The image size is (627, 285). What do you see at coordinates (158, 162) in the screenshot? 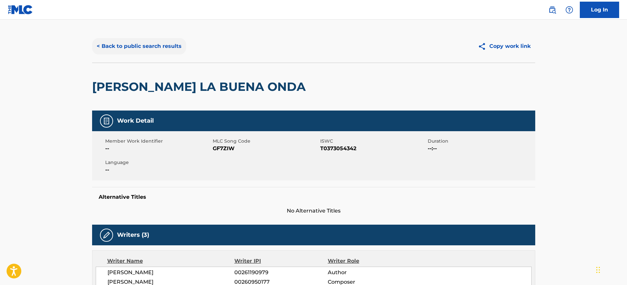
I see `span: Language` at bounding box center [158, 162].